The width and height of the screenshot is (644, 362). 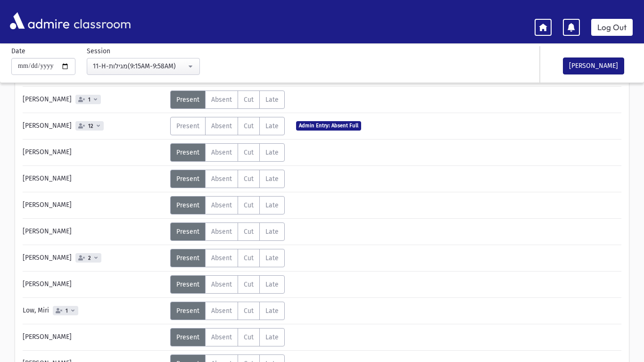 What do you see at coordinates (328, 125) in the screenshot?
I see `span: Admin Entry: Absent Full` at bounding box center [328, 125].